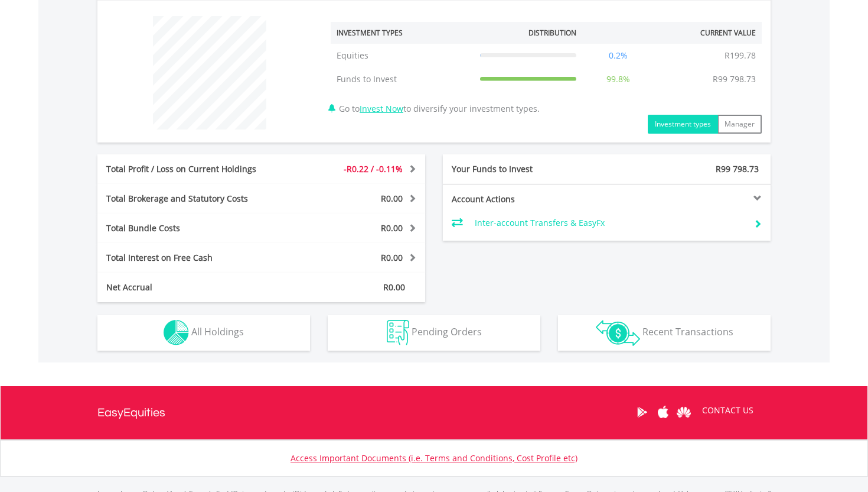 The width and height of the screenshot is (868, 492). I want to click on img: pending_instructions-wht.png, so click(398, 332).